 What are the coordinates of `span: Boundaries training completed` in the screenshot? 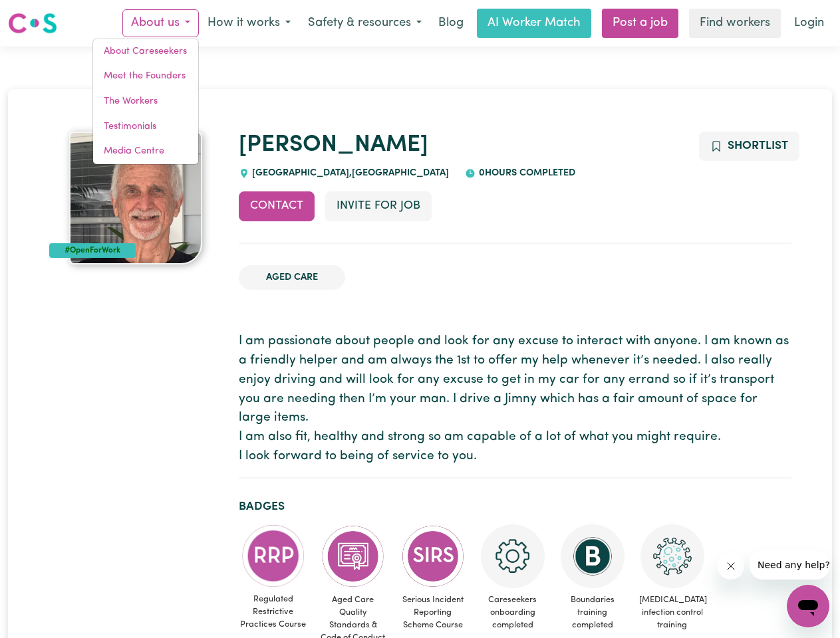 It's located at (593, 613).